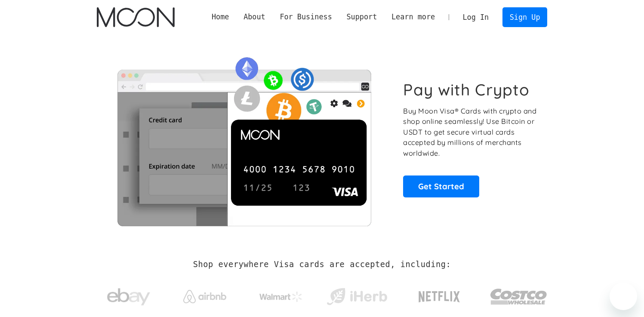 This screenshot has width=644, height=317. What do you see at coordinates (281, 297) in the screenshot?
I see `img: Walmart` at bounding box center [281, 297].